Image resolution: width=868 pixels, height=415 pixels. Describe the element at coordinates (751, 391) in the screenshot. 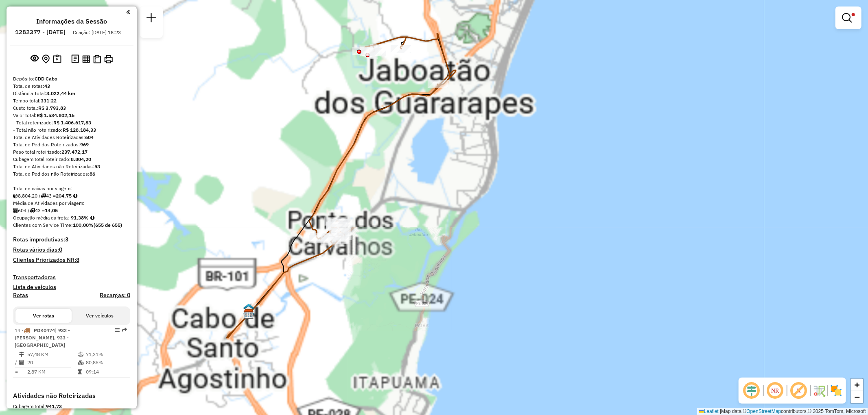

I see `span: Ocultar deslocamento` at that location.